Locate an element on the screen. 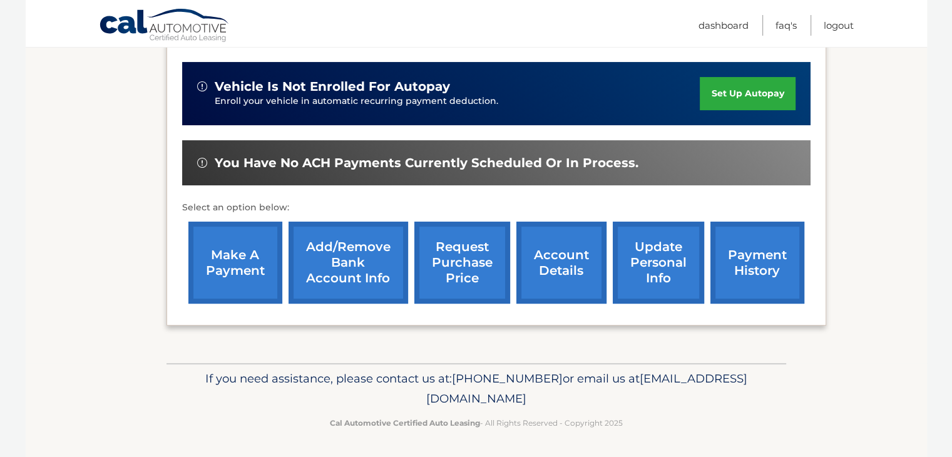  a: request purchase price is located at coordinates (462, 262).